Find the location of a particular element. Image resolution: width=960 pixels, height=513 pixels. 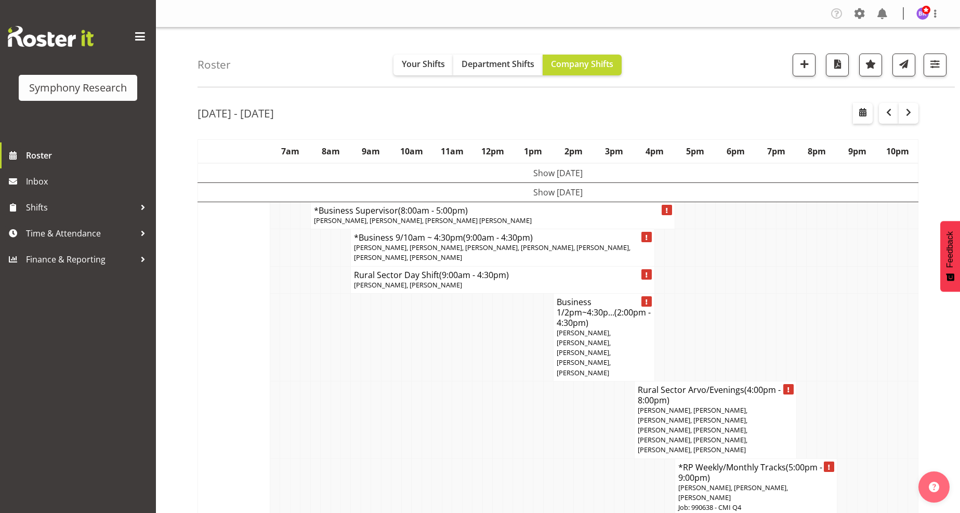

h4: *Business Supervisor is located at coordinates (493, 210).